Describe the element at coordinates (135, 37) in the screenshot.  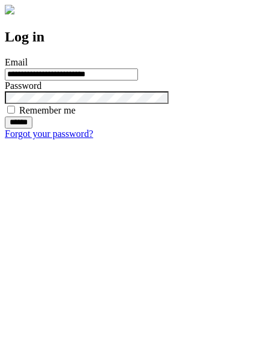
I see `h2: Log in` at that location.